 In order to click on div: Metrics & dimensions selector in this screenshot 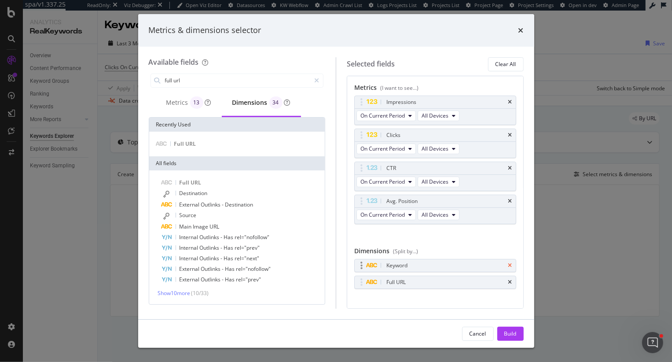, I will do `click(205, 30)`.